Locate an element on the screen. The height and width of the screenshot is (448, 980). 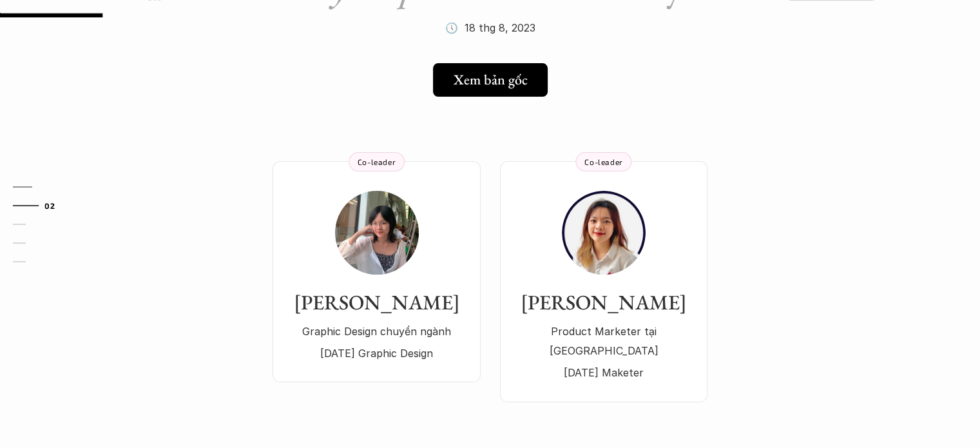
a: Xem bản gốc is located at coordinates (490, 80).